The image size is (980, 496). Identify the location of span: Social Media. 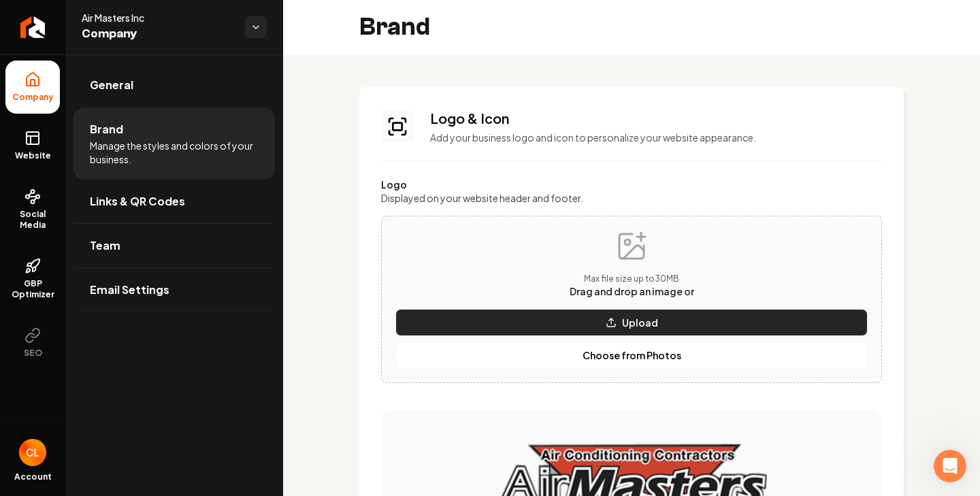
(33, 220).